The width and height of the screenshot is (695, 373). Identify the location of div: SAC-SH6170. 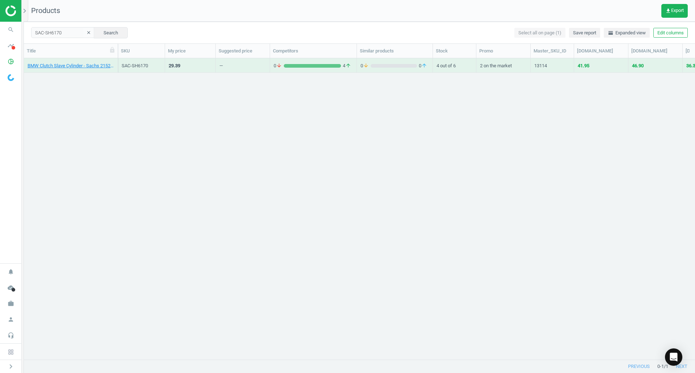
(141, 66).